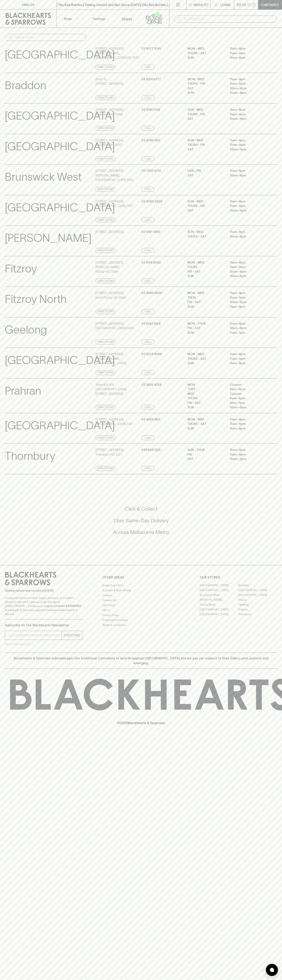  What do you see at coordinates (141, 625) in the screenshot?
I see `a: Terms & Conditions` at bounding box center [141, 625].